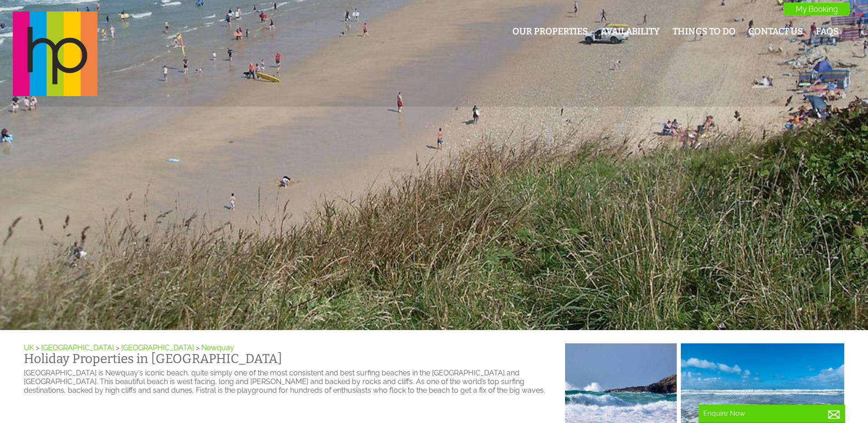 This screenshot has width=868, height=423. I want to click on p: Enquire Now, so click(772, 413).